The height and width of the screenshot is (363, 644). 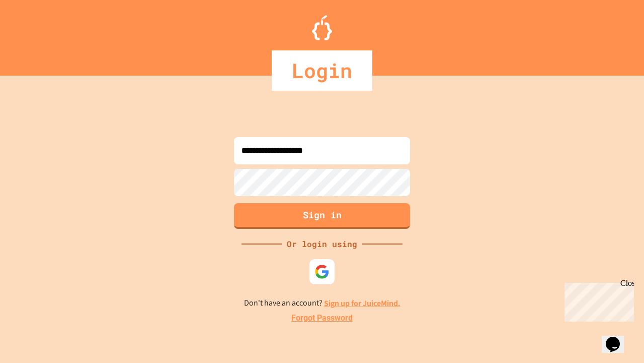 I want to click on button: Sign in, so click(x=322, y=215).